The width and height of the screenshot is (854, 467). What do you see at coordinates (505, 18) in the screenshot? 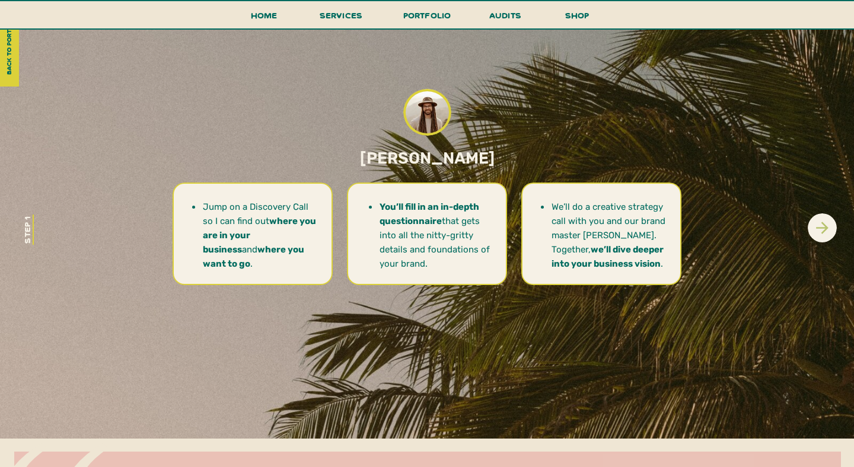
I see `a: audits` at bounding box center [505, 18].